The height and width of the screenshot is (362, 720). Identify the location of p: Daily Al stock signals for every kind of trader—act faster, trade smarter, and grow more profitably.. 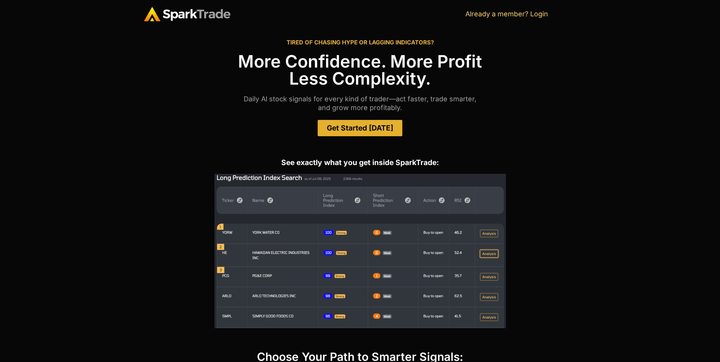
(360, 103).